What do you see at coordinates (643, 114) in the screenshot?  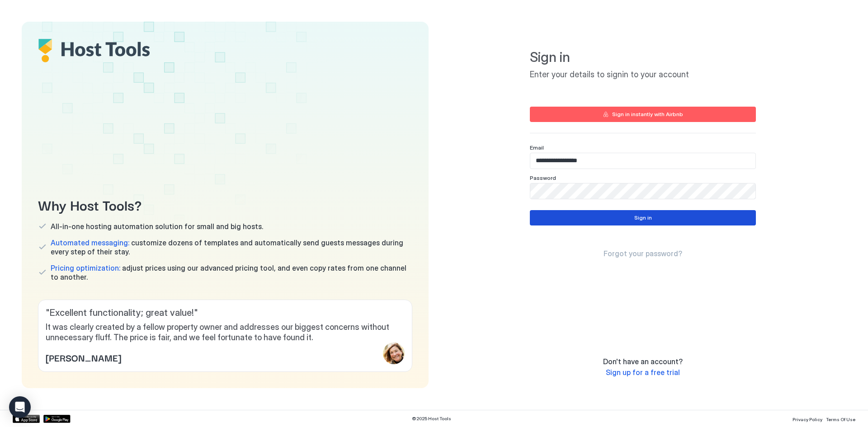 I see `button: Sign in instantly with Airbnb` at bounding box center [643, 114].